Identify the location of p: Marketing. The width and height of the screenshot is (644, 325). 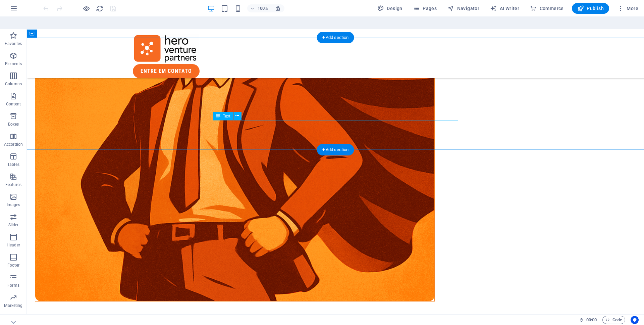
(13, 306).